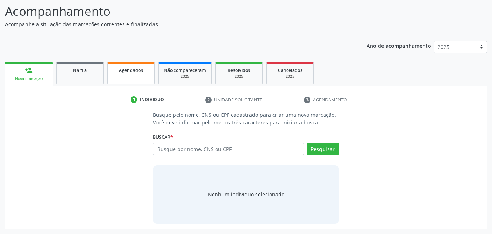  What do you see at coordinates (152, 100) in the screenshot?
I see `div: Indivíduo` at bounding box center [152, 100].